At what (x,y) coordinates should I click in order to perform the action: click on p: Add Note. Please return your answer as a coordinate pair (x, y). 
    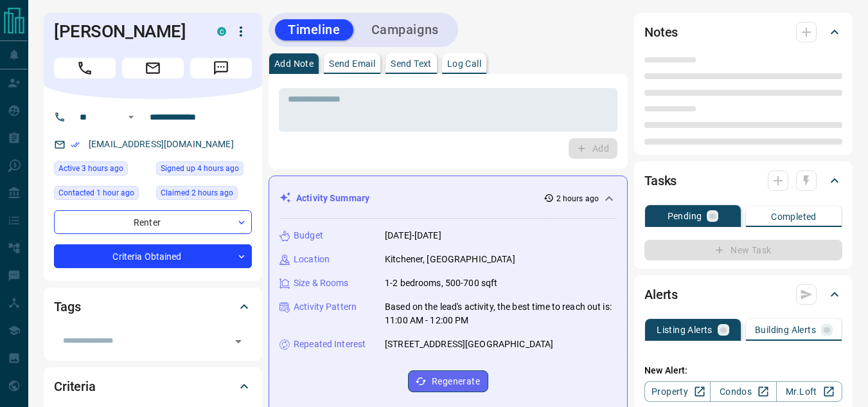
    Looking at the image, I should click on (294, 64).